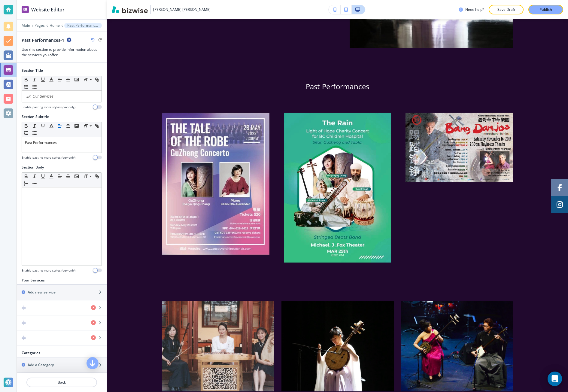 Image resolution: width=568 pixels, height=392 pixels. Describe the element at coordinates (83, 26) in the screenshot. I see `button: Past Performances-1` at that location.